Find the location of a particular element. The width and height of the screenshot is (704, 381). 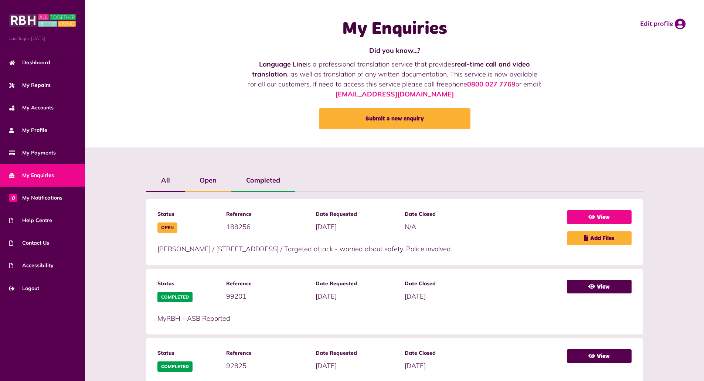

span: Help Centre is located at coordinates (31, 220).